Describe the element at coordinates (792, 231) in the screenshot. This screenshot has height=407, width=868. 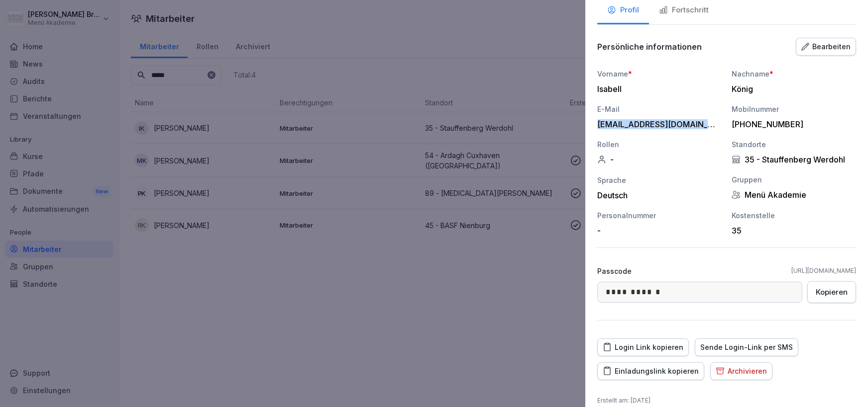
I see `div: 35` at that location.